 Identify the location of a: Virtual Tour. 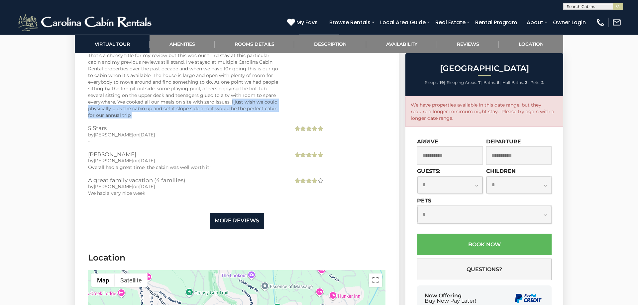
(112, 44).